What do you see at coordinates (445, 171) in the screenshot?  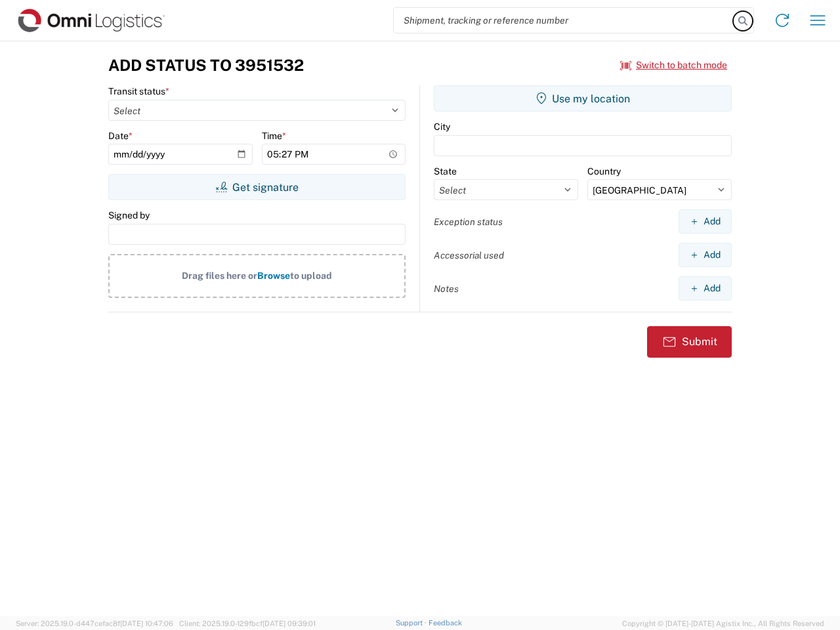 I see `label: State` at bounding box center [445, 171].